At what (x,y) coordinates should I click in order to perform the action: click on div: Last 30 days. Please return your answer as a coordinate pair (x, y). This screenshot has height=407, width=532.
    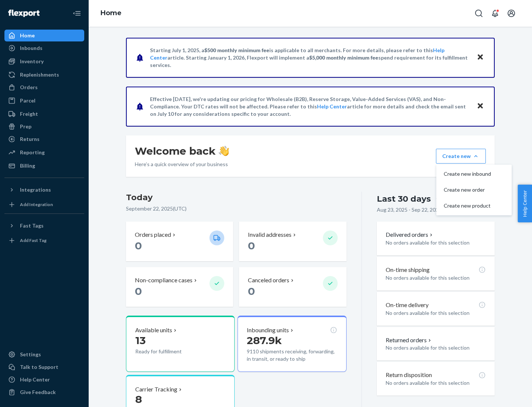
    Looking at the image, I should click on (404, 199).